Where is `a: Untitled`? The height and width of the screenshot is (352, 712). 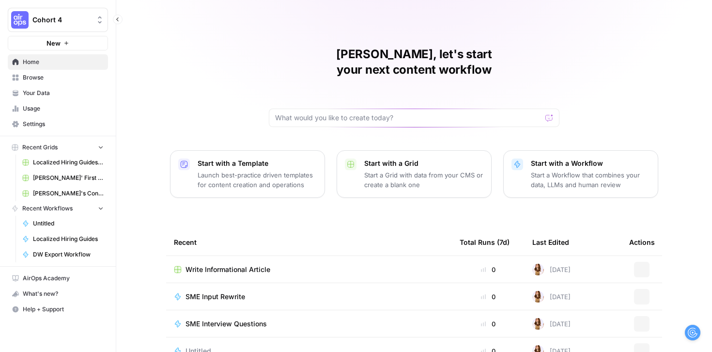
a: Untitled is located at coordinates (63, 223).